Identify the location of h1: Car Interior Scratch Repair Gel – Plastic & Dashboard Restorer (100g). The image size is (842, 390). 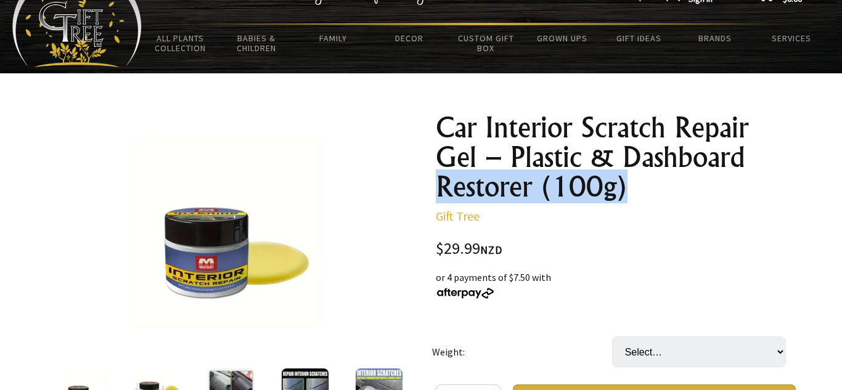
(616, 157).